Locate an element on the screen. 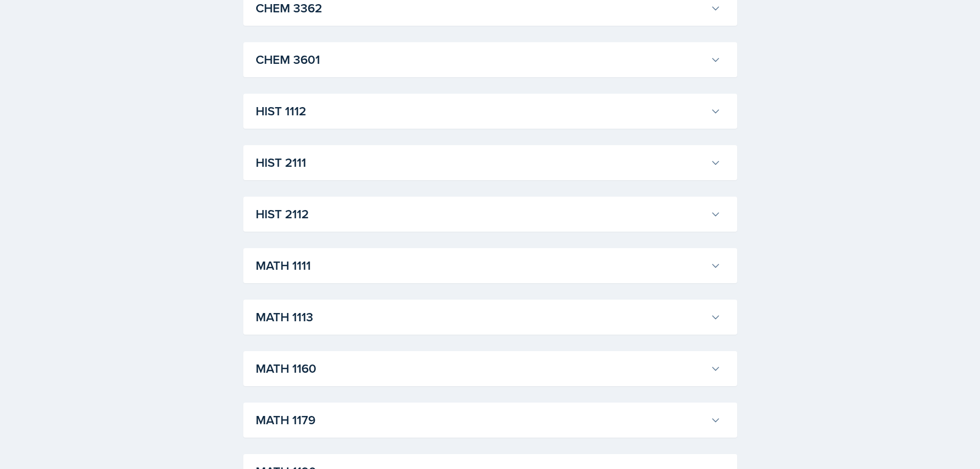 The image size is (980, 469). h3: MATH 1113 is located at coordinates (481, 317).